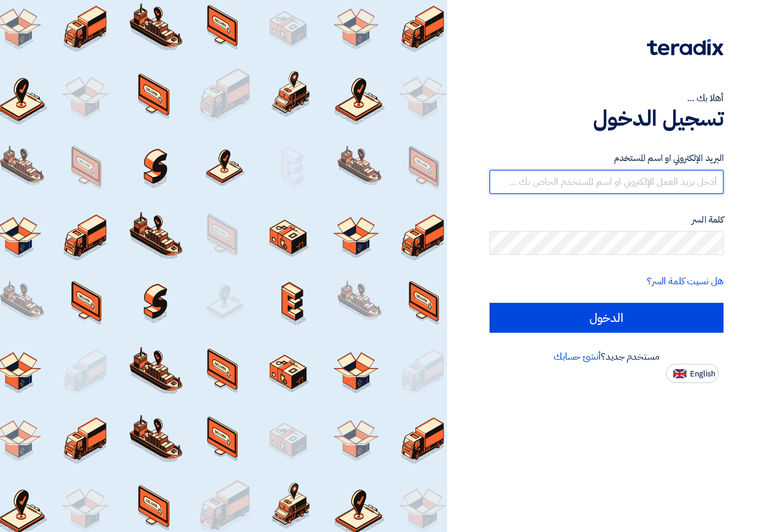 The width and height of the screenshot is (766, 532). What do you see at coordinates (702, 374) in the screenshot?
I see `span: English` at bounding box center [702, 374].